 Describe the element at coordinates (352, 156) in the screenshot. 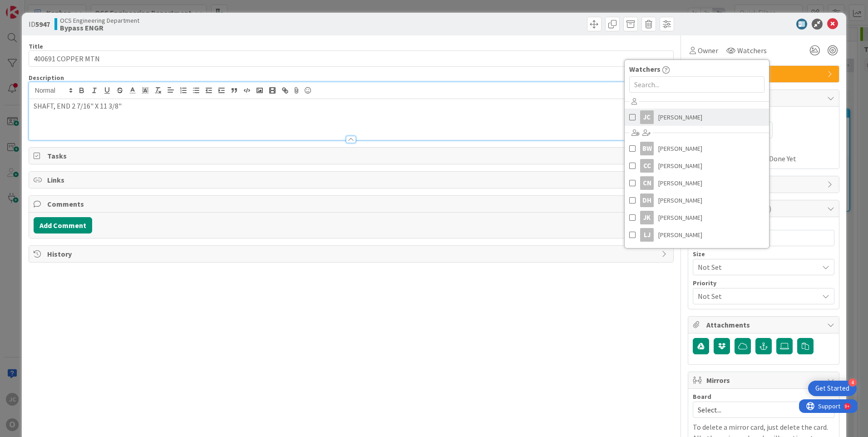

I see `span: Tasks` at that location.